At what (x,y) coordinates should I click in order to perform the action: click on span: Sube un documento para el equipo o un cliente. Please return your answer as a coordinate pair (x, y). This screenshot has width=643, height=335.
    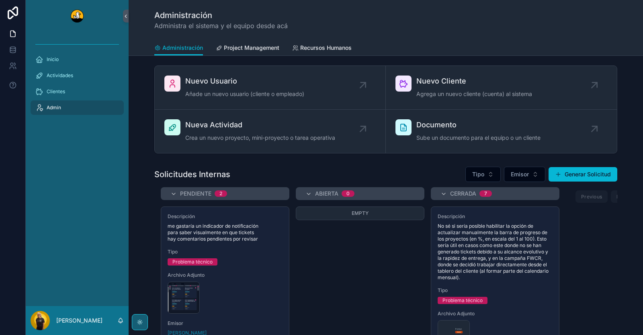
    Looking at the image, I should click on (478, 138).